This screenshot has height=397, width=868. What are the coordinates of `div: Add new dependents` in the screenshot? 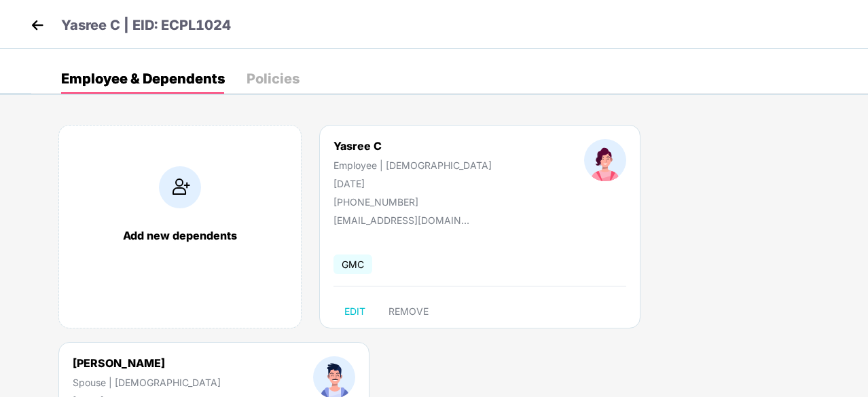 It's located at (180, 235).